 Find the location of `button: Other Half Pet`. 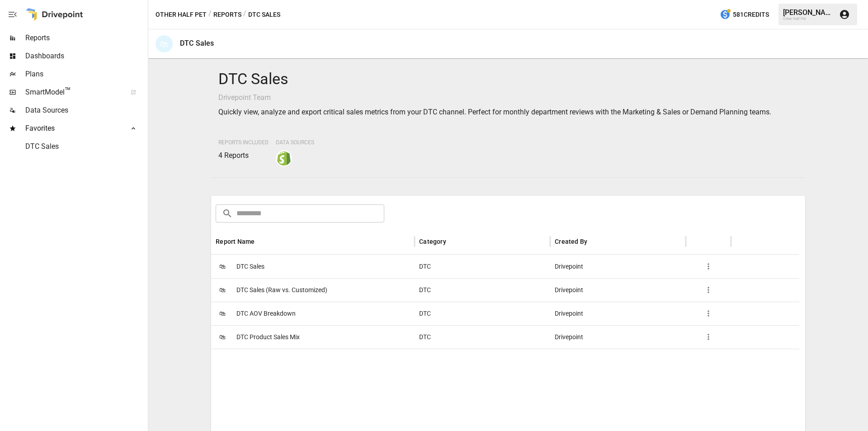

button: Other Half Pet is located at coordinates (181, 15).